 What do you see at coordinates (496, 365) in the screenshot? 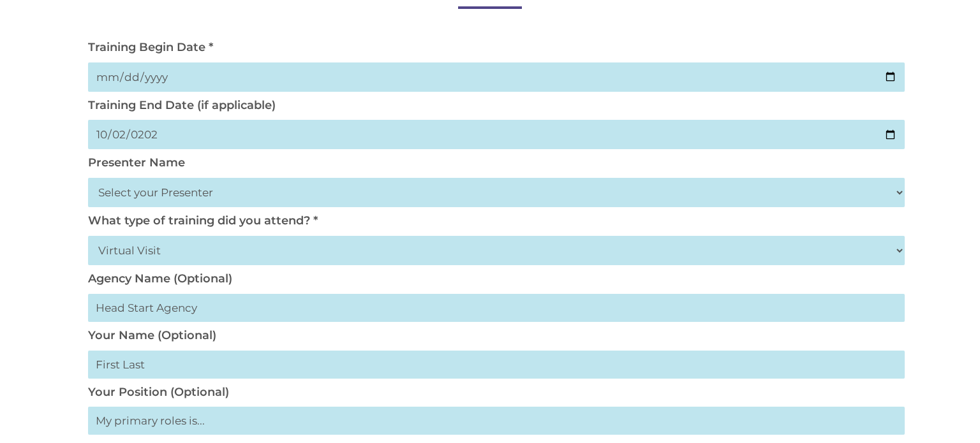
I see `input: First Last` at bounding box center [496, 365].